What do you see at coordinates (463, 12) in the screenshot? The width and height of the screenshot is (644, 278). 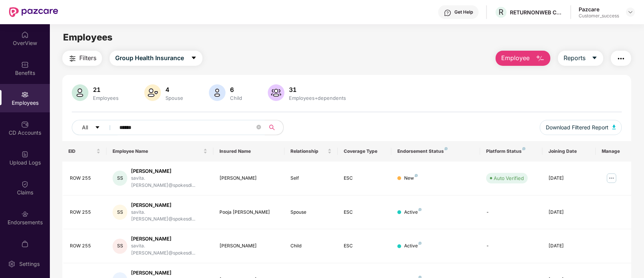 I see `div: Get Help` at bounding box center [463, 12].